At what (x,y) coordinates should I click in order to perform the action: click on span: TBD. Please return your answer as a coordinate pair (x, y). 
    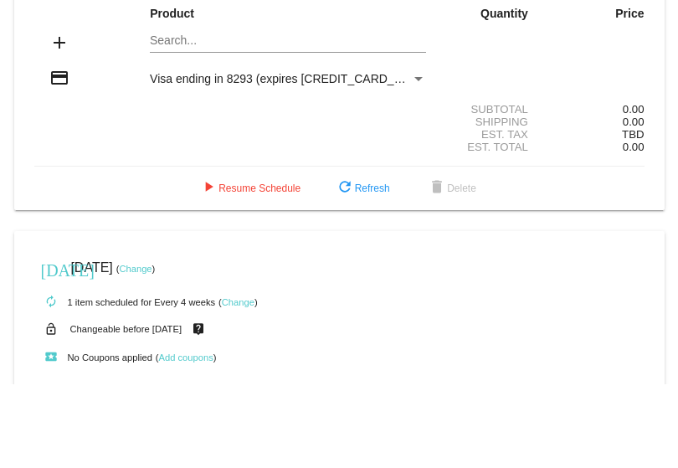
    Looking at the image, I should click on (633, 134).